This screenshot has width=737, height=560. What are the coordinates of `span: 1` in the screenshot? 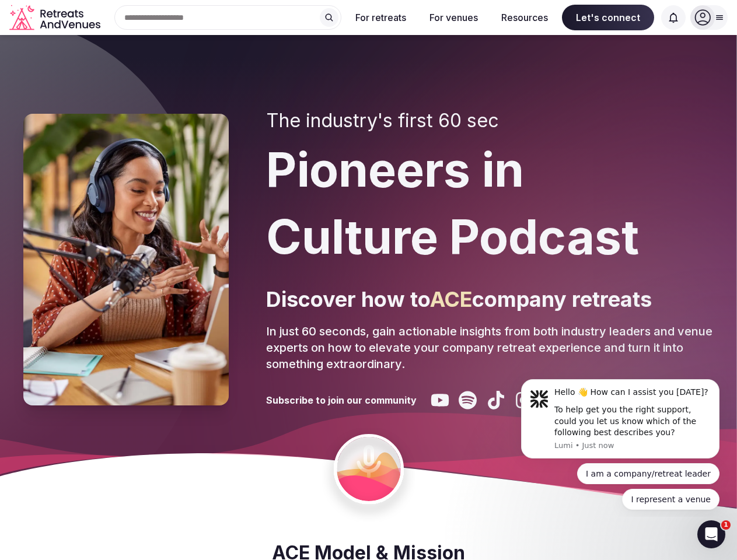 It's located at (726, 525).